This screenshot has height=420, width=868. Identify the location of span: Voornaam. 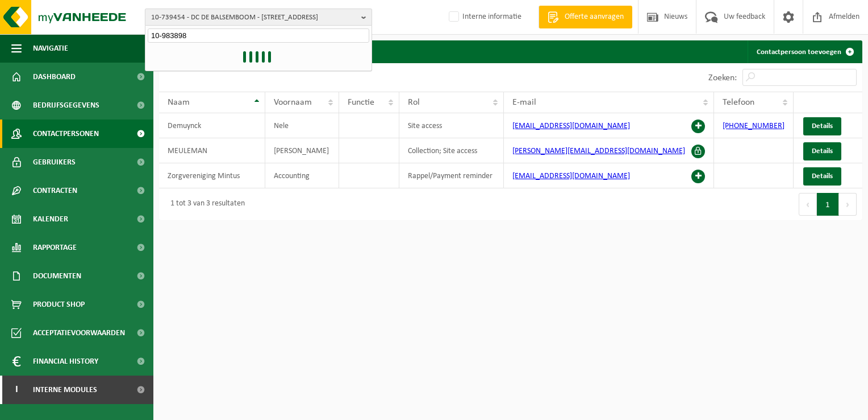
(293, 102).